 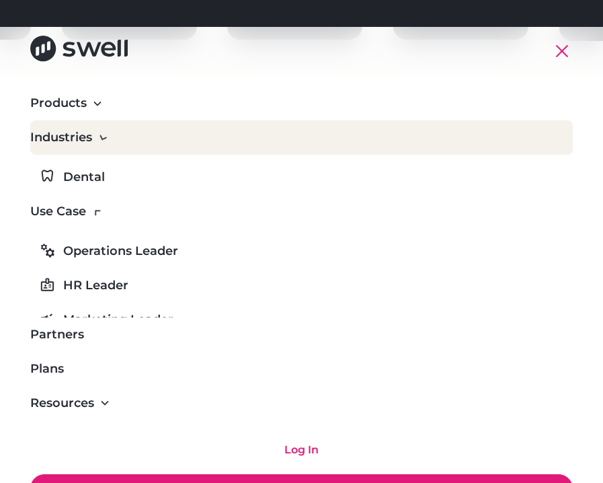 What do you see at coordinates (301, 273) in the screenshot?
I see `nav: Use Case` at bounding box center [301, 273].